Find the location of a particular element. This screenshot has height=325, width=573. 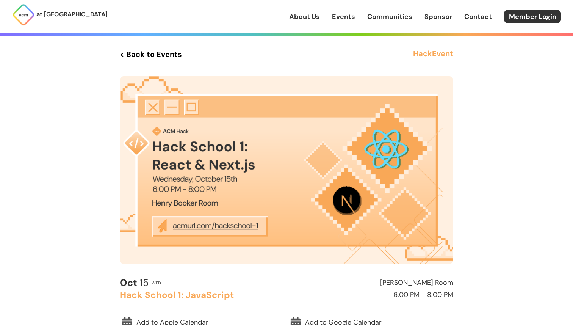

h2: 6:00 PM - 8:00 PM is located at coordinates (371, 295).